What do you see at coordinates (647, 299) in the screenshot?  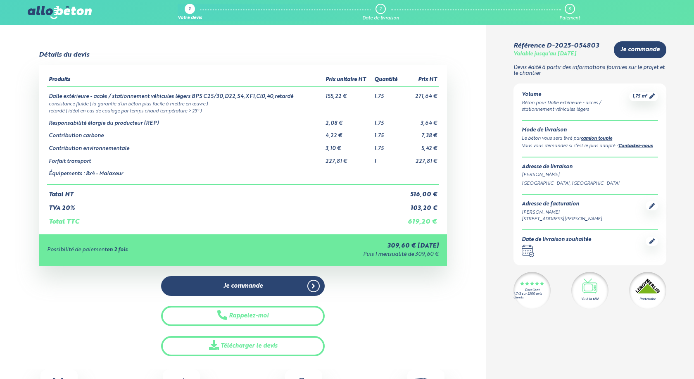 I see `div: Partenaire` at bounding box center [647, 299].